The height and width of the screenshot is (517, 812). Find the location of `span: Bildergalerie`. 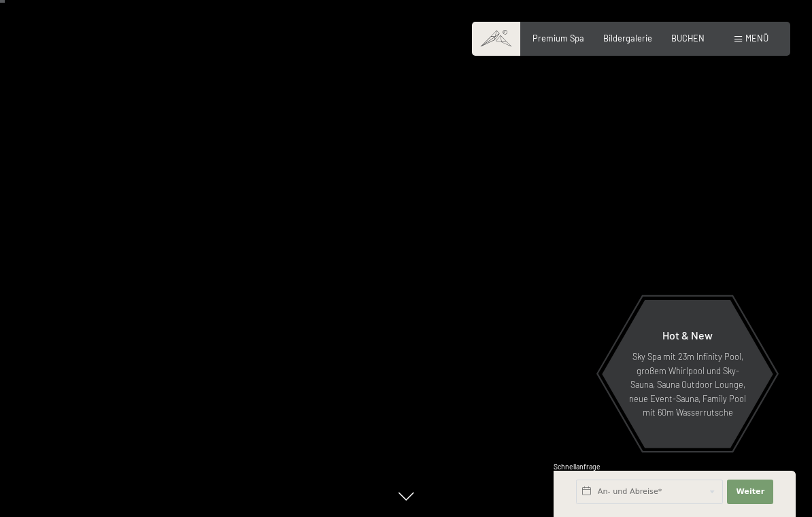

span: Bildergalerie is located at coordinates (628, 38).